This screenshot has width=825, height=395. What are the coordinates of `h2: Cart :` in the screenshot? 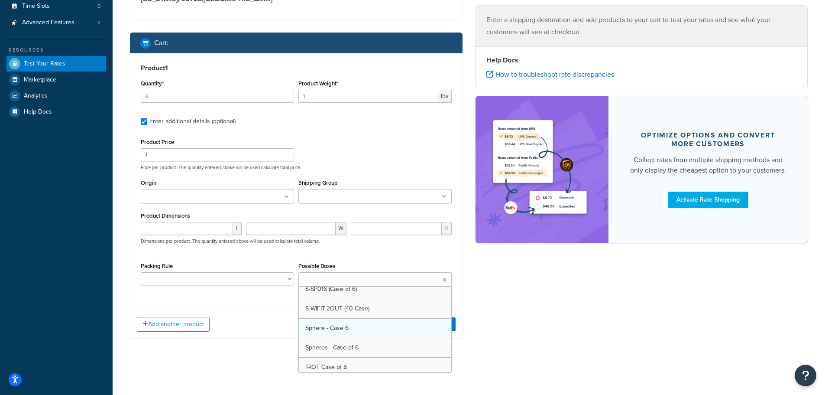 It's located at (161, 43).